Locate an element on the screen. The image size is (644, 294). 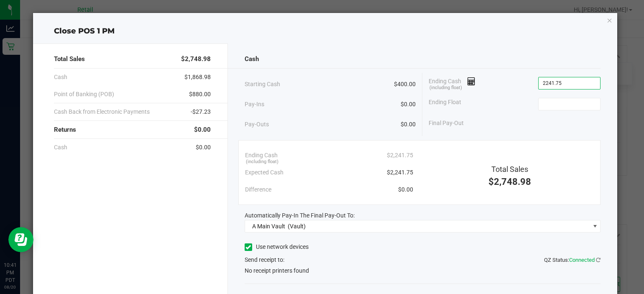
span: Starting Cash is located at coordinates (262, 84).